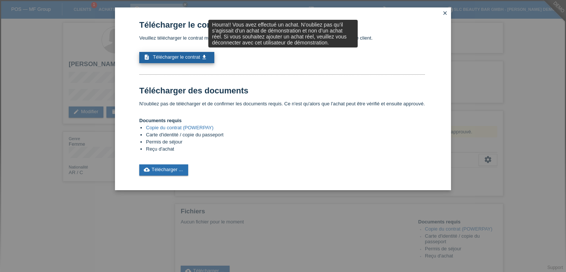  Describe the element at coordinates (176, 57) in the screenshot. I see `span: Télécharger le contrat` at that location.